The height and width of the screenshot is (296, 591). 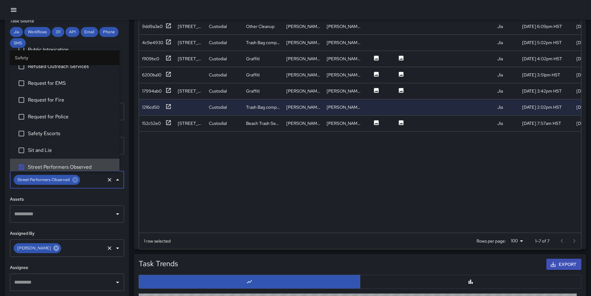 I want to click on span: Phone, so click(x=109, y=32).